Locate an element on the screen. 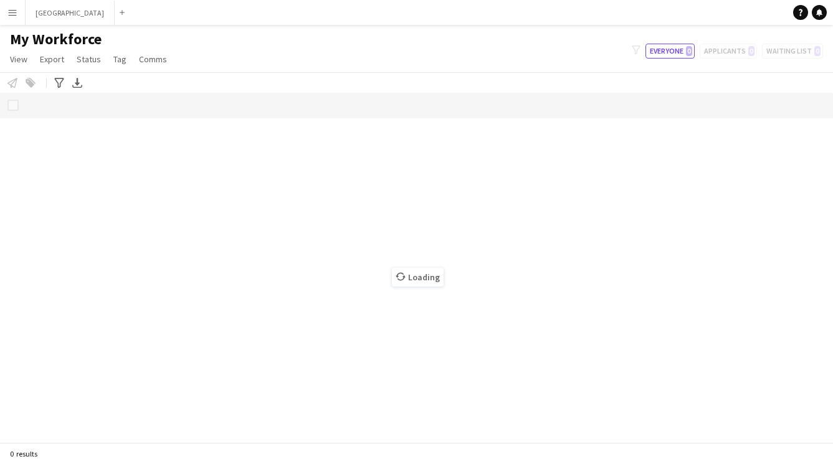 The height and width of the screenshot is (464, 833). span: Export is located at coordinates (52, 59).